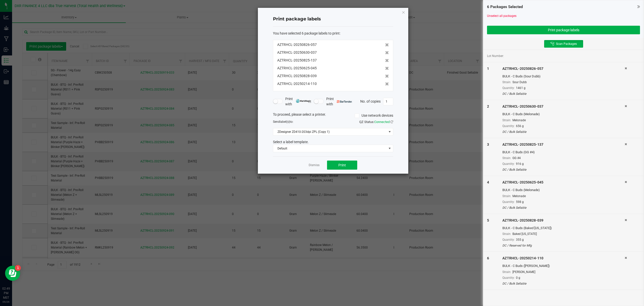 The image size is (644, 306). What do you see at coordinates (563, 30) in the screenshot?
I see `button: Print package labels` at bounding box center [563, 30].